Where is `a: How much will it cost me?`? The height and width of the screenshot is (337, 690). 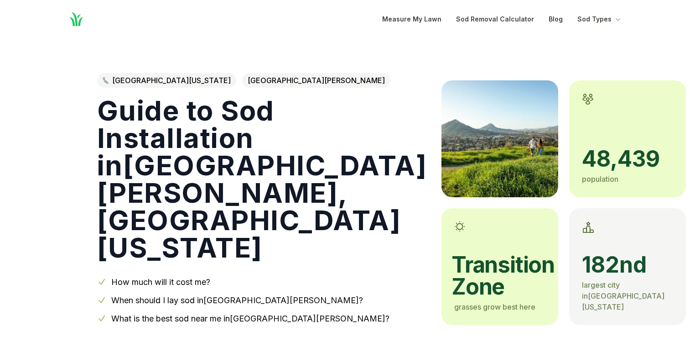
a: How much will it cost me? is located at coordinates (161, 282).